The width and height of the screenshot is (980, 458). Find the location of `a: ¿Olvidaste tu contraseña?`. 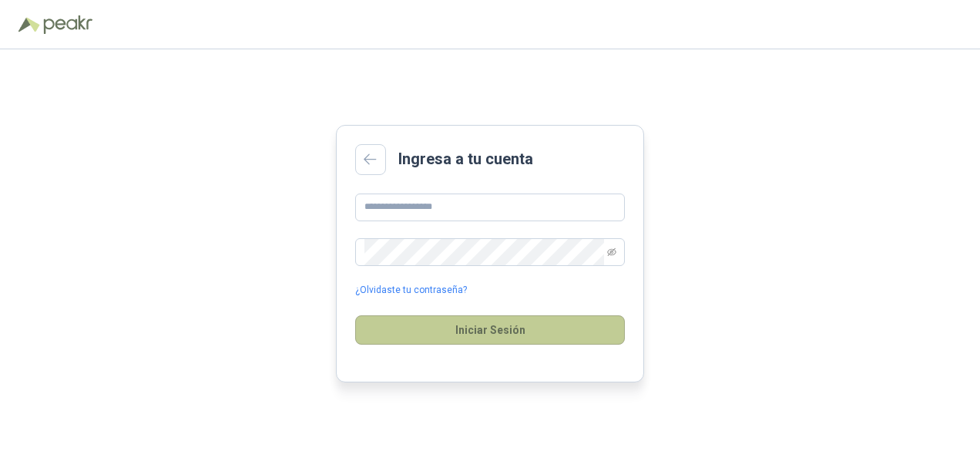

a: ¿Olvidaste tu contraseña? is located at coordinates (411, 290).